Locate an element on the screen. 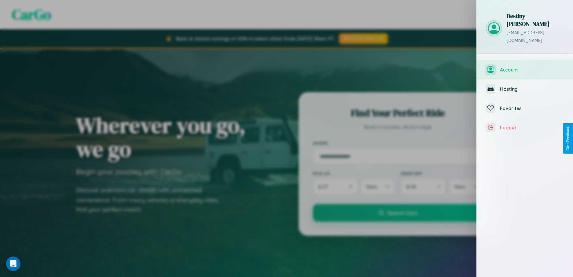  span: Hosting is located at coordinates (532, 89).